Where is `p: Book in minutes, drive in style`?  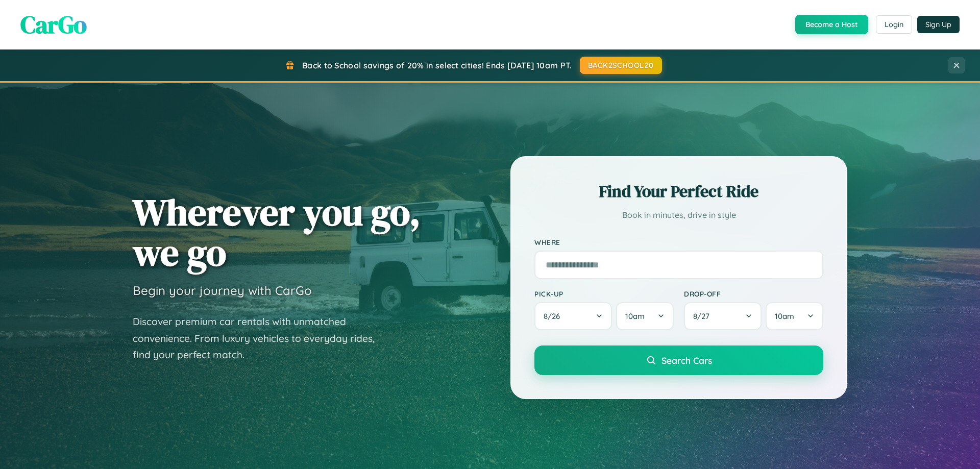
p: Book in minutes, drive in style is located at coordinates (679, 215).